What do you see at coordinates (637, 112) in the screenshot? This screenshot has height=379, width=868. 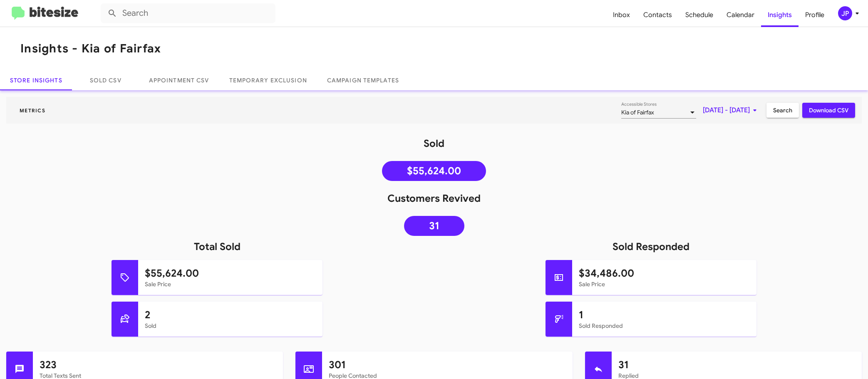 I see `span: Kia of Fairfax` at bounding box center [637, 112].